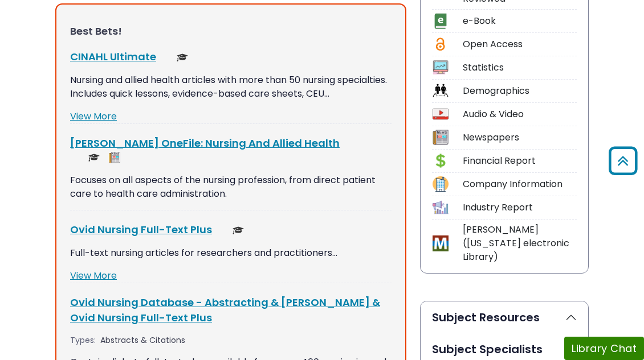 This screenshot has width=644, height=360. I want to click on button: Subject Resources, so click(504, 318).